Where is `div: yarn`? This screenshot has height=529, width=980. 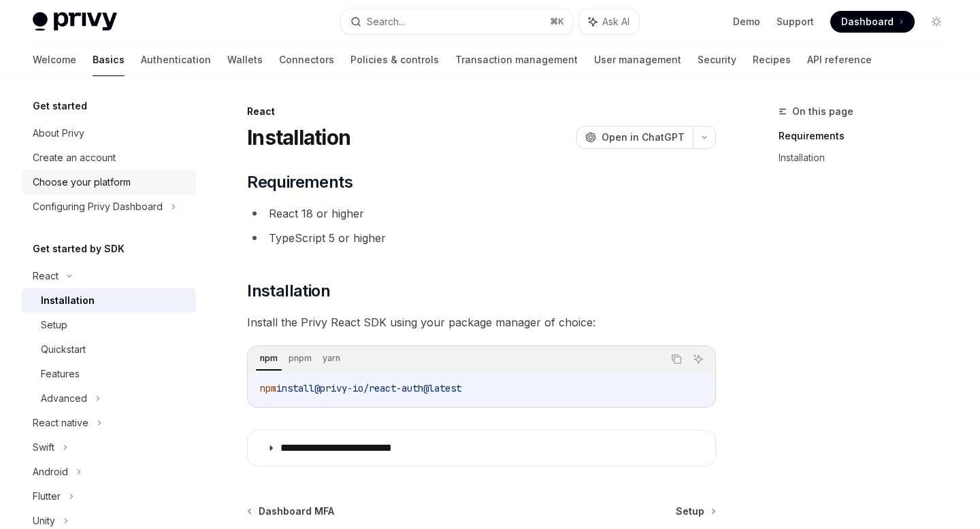
div: yarn is located at coordinates (331, 358).